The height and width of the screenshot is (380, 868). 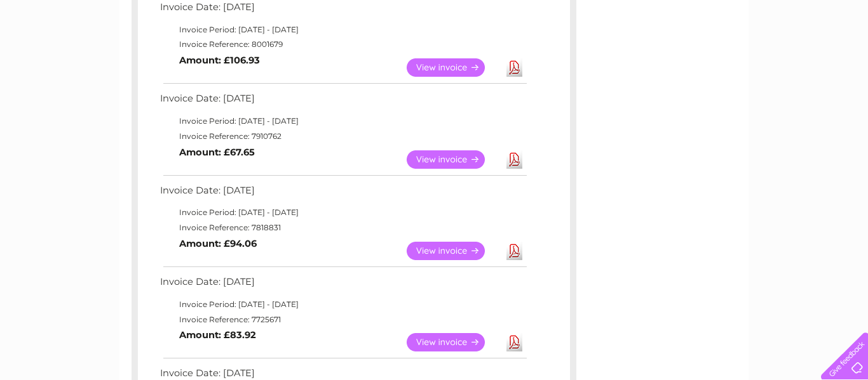 What do you see at coordinates (690, 58) in the screenshot?
I see `a: Energy` at bounding box center [690, 58].